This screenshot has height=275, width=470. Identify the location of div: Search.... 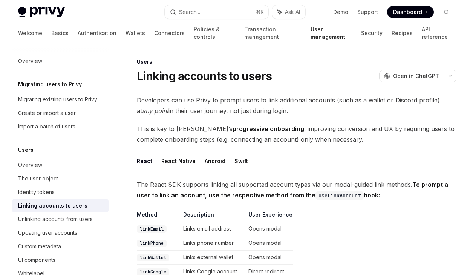
(190, 12).